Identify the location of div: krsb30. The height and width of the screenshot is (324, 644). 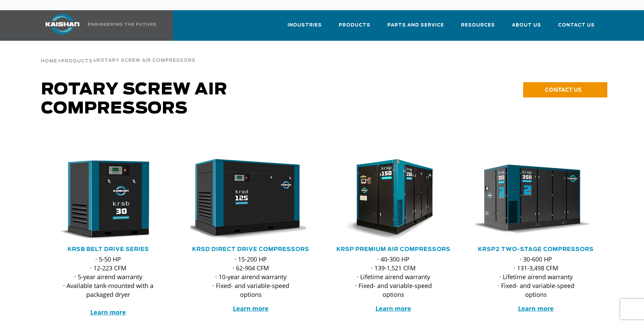
(108, 200).